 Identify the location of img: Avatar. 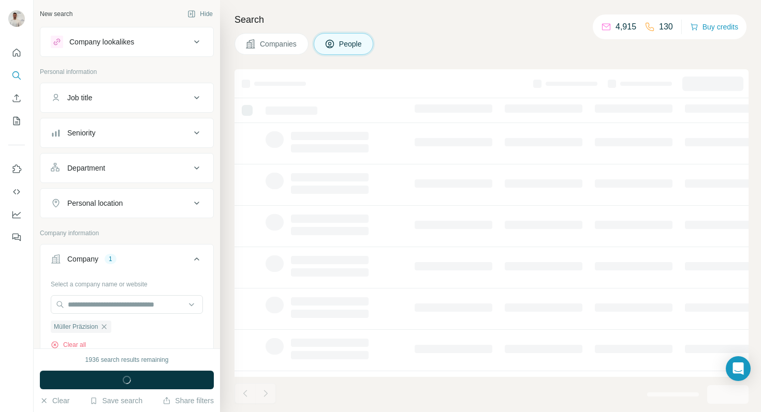
(17, 19).